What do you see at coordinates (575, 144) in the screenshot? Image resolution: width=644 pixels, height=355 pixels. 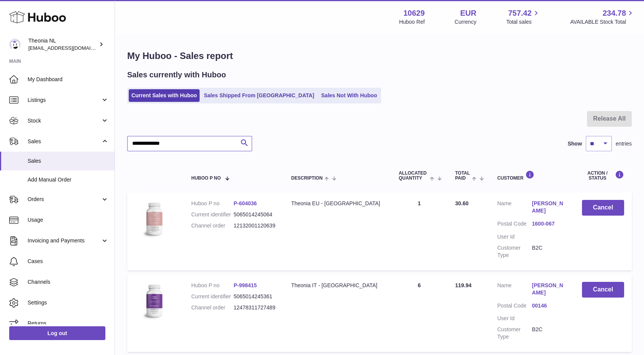 I see `label: Show` at bounding box center [575, 144].